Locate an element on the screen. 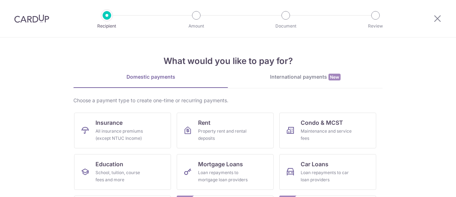 This screenshot has height=197, width=456. div: Choose a payment type to create one-time or recurring payments. is located at coordinates (228, 100).